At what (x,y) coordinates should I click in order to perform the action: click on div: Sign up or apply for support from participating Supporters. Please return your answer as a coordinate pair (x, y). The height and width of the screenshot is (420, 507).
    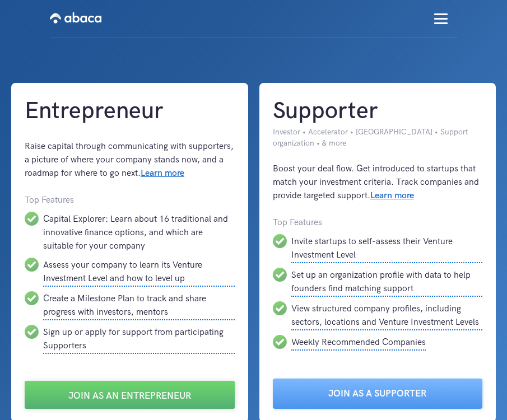
    Looking at the image, I should click on (139, 339).